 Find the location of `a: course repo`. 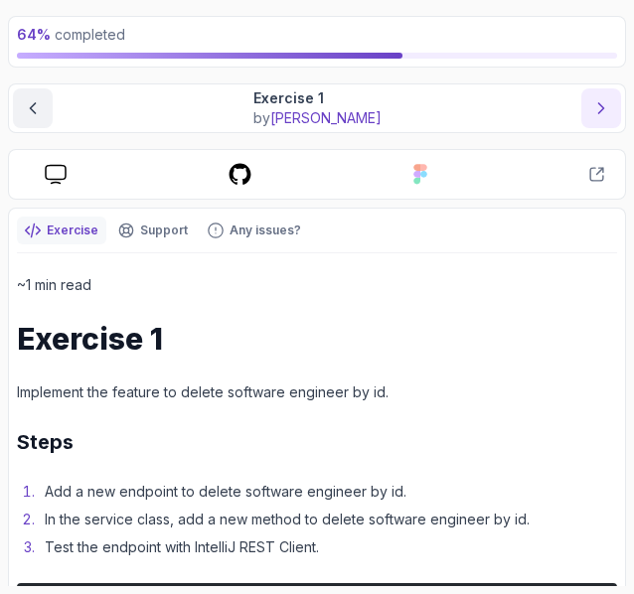

a: course repo is located at coordinates (239, 174).